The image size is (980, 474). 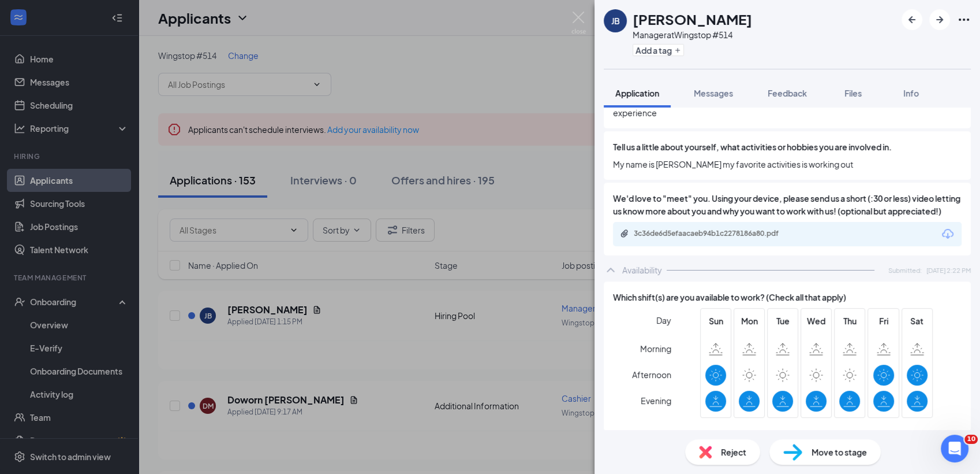 I want to click on span: Wed, so click(x=816, y=321).